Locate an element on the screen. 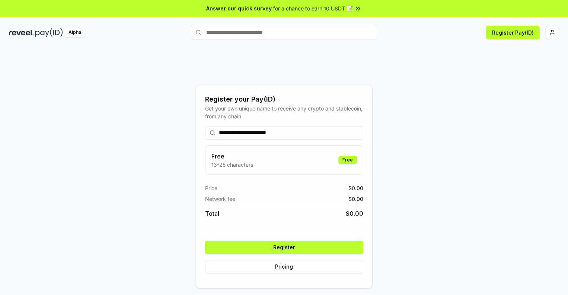 The image size is (568, 295). p: 13-25 characters is located at coordinates (232, 164).